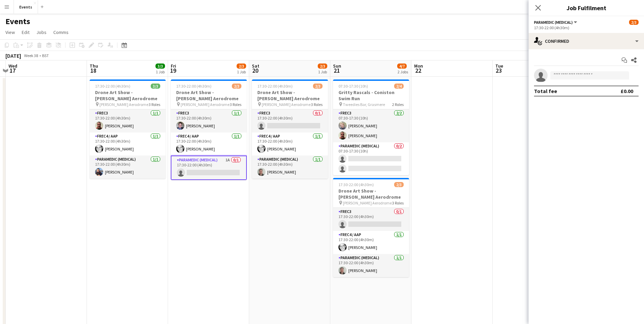 The image size is (644, 324). I want to click on span: View, so click(11, 32).